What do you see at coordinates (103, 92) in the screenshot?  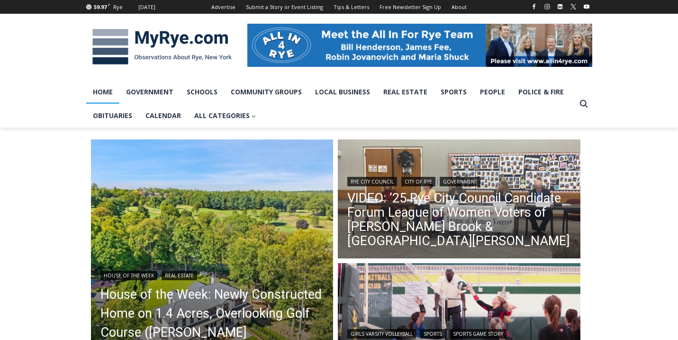 I see `a: Home` at bounding box center [103, 92].